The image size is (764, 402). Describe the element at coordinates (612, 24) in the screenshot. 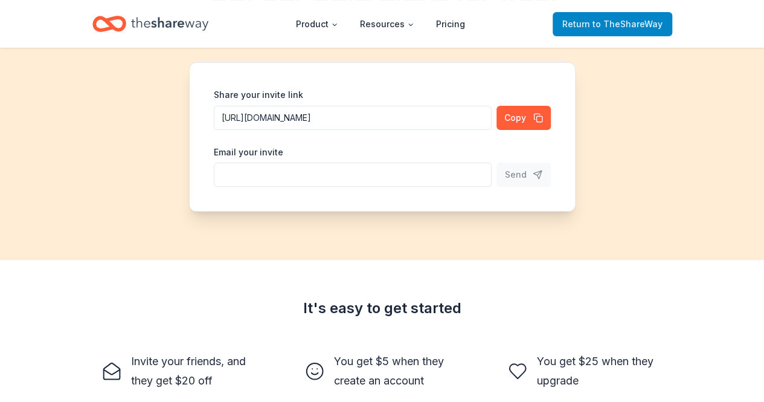

I see `a: Returnto TheShareWay` at that location.